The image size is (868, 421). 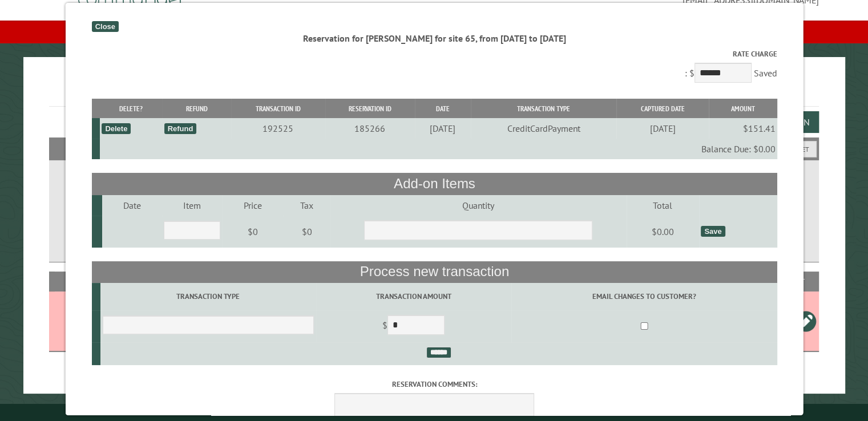 What do you see at coordinates (434, 148) in the screenshot?
I see `h2: Filters` at bounding box center [434, 148].